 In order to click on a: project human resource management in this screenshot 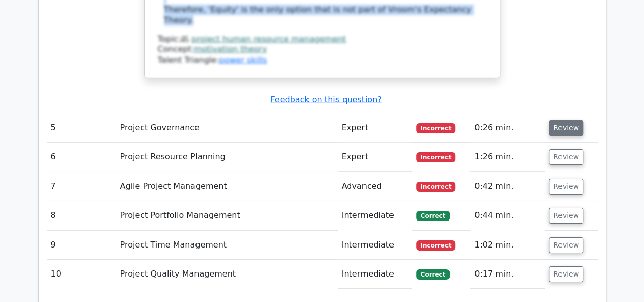, I will do `click(269, 39)`.